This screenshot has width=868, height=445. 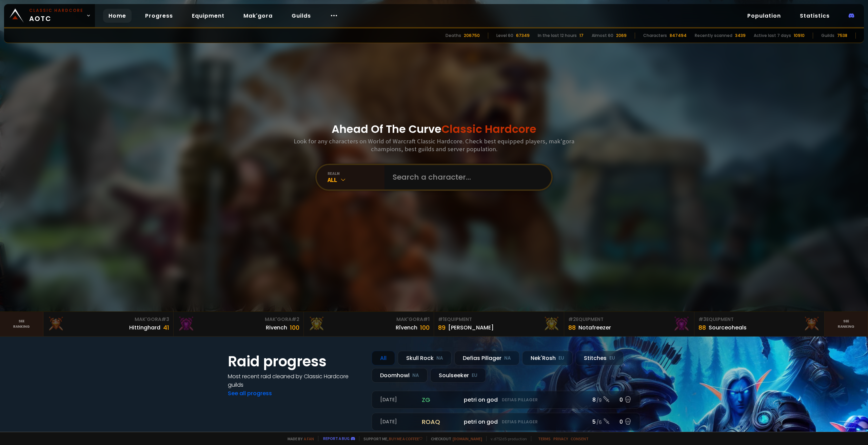 What do you see at coordinates (599, 357) in the screenshot?
I see `div: Stitches` at bounding box center [599, 357].